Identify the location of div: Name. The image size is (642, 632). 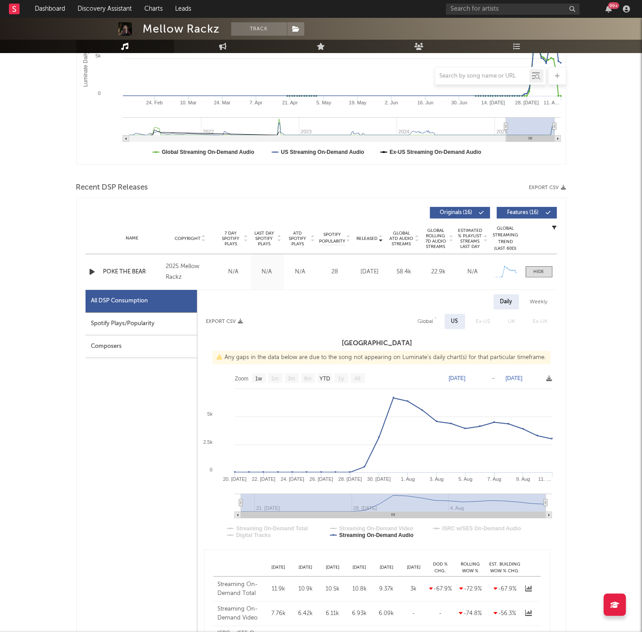
(132, 238).